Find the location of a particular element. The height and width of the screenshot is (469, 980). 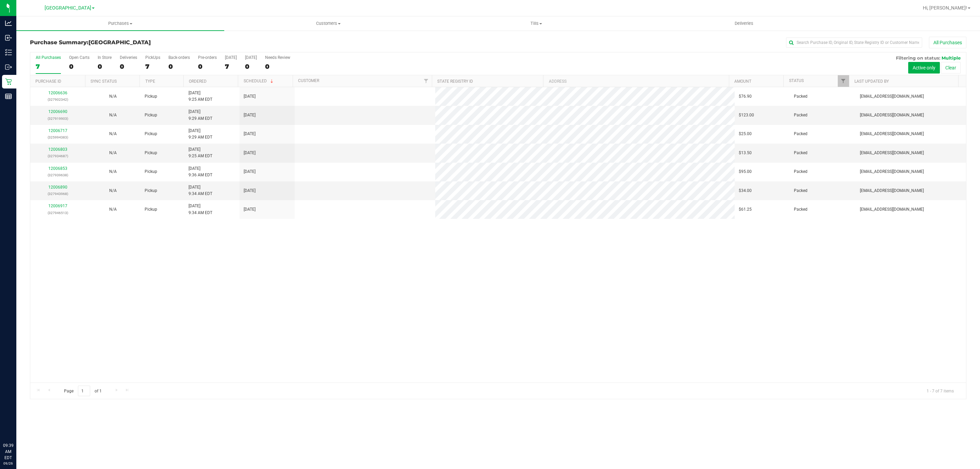

a: Deliveries is located at coordinates (744, 23).